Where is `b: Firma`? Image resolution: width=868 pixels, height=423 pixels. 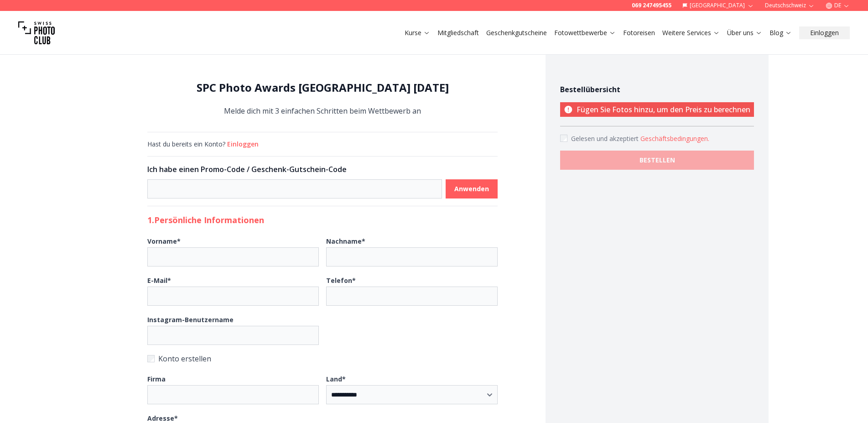 b: Firma is located at coordinates (157, 379).